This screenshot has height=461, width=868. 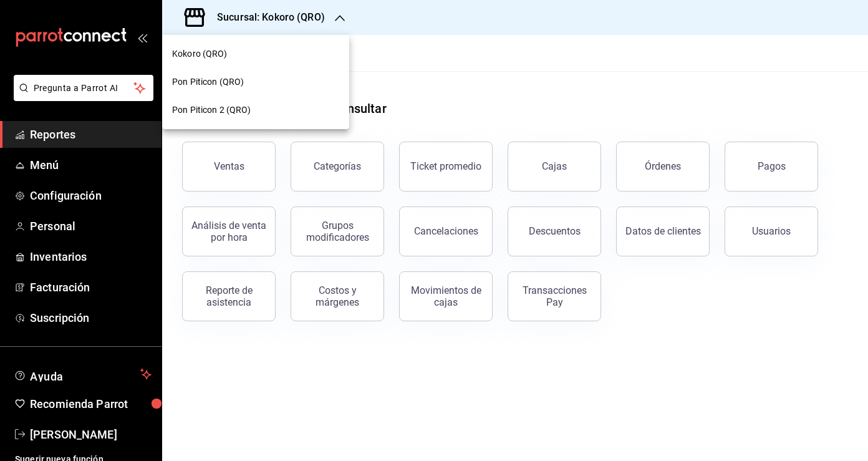 I want to click on div: Pon Piticon (QRO), so click(x=256, y=82).